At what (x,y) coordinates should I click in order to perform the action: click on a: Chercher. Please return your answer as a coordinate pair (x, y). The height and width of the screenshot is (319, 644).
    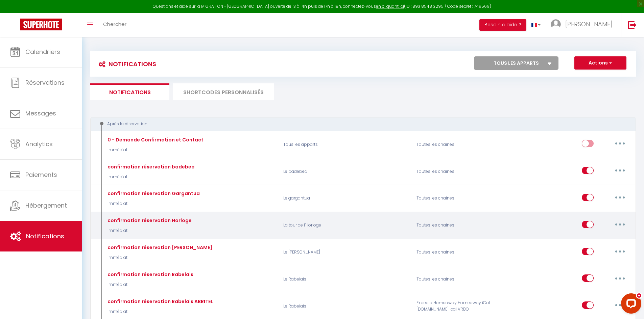
    Looking at the image, I should click on (115, 25).